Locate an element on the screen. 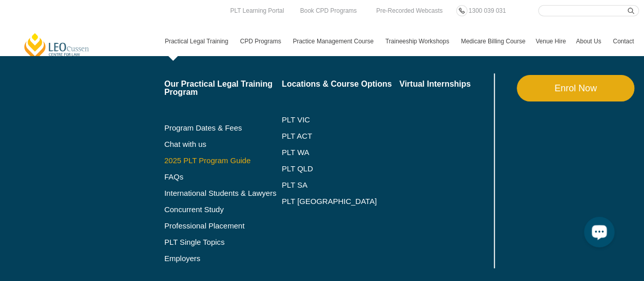  a: PLT VIC is located at coordinates (340, 120).